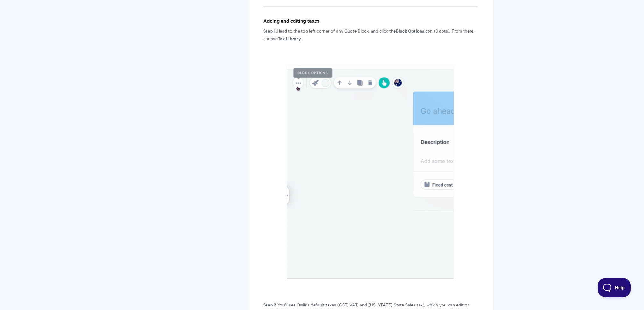 The height and width of the screenshot is (310, 644). I want to click on strong: Step 1., so click(270, 30).